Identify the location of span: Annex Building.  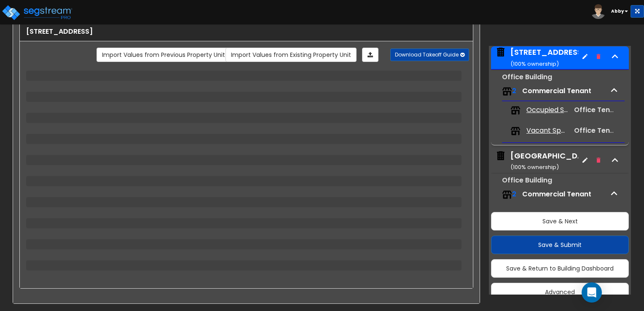
(536, 161).